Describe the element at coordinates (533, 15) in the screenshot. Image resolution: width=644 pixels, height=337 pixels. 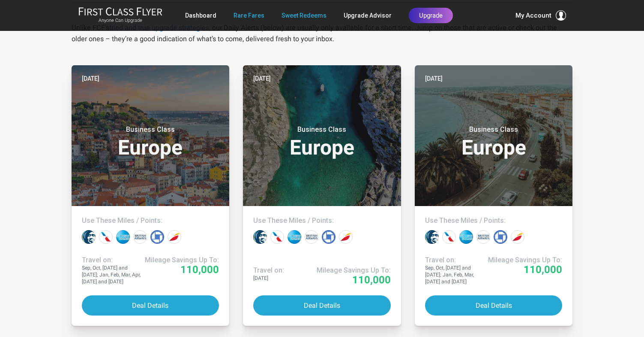
I see `span: My Account` at that location.